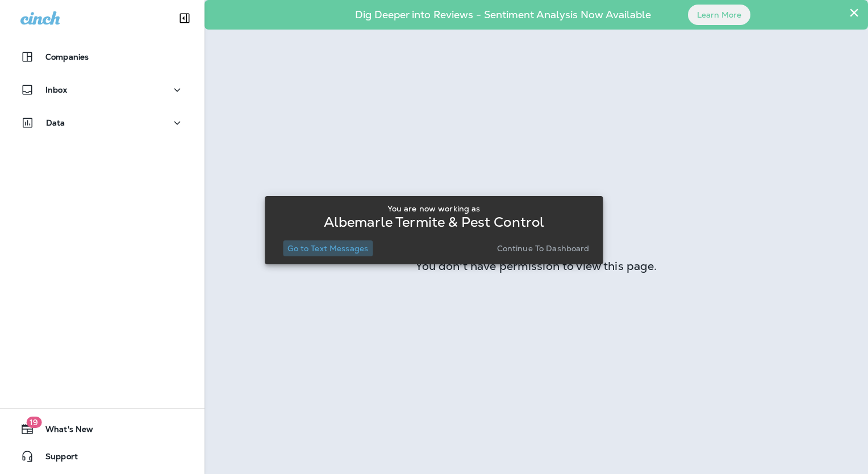 The image size is (868, 474). What do you see at coordinates (33, 422) in the screenshot?
I see `span: 19` at bounding box center [33, 422].